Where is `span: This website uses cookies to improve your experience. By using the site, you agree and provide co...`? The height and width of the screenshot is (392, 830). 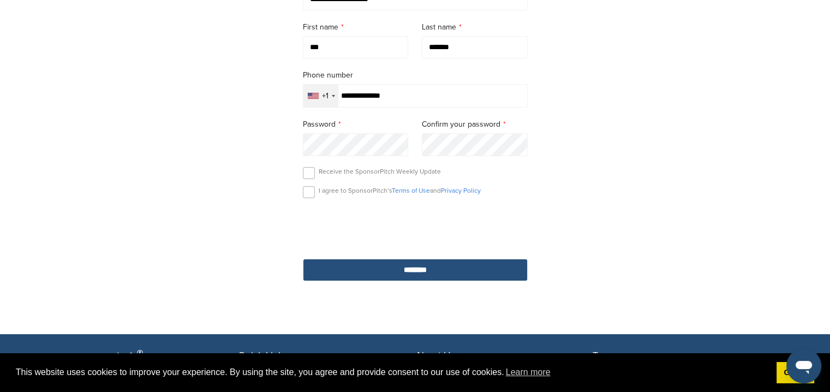
span: This website uses cookies to improve your experience. By using the site, you agree and provide co... is located at coordinates (392, 372).